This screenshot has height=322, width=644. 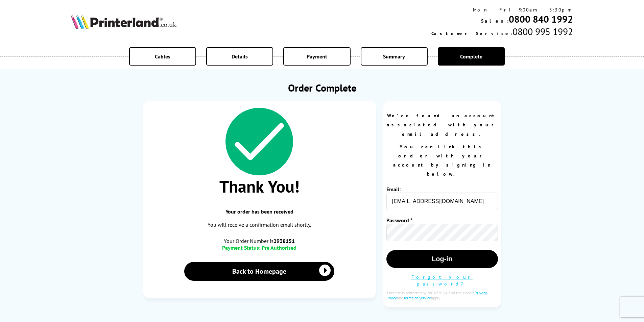 What do you see at coordinates (502, 10) in the screenshot?
I see `div: Mon - Fri 9:00am - 5:30pm` at bounding box center [502, 10].